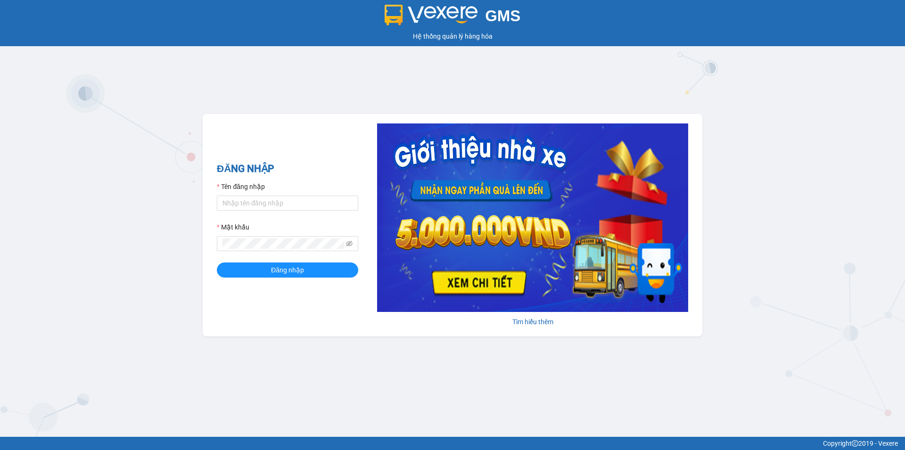 The width and height of the screenshot is (905, 450). Describe the element at coordinates (533, 218) in the screenshot. I see `img: banner-0` at that location.